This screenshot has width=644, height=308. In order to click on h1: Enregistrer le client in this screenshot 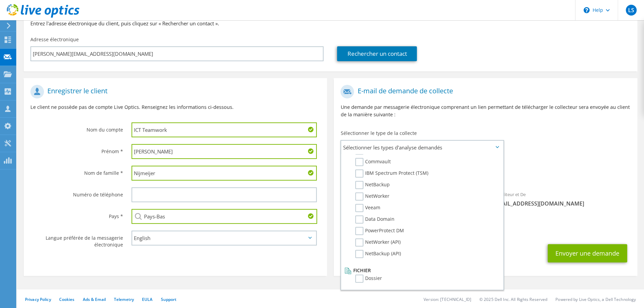, I will do `click(173, 92)`.